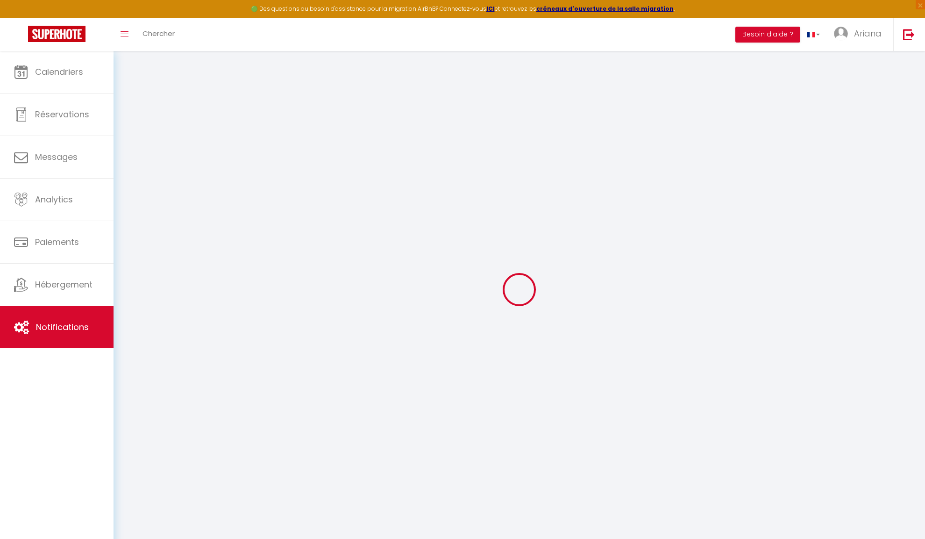 The width and height of the screenshot is (925, 539). What do you see at coordinates (158, 35) in the screenshot?
I see `a: Chercher` at bounding box center [158, 35].